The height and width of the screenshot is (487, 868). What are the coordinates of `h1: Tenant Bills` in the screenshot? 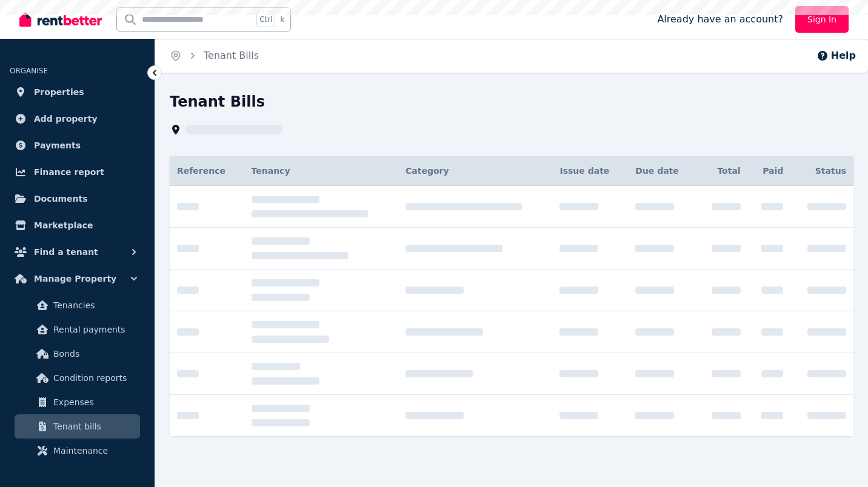 It's located at (217, 102).